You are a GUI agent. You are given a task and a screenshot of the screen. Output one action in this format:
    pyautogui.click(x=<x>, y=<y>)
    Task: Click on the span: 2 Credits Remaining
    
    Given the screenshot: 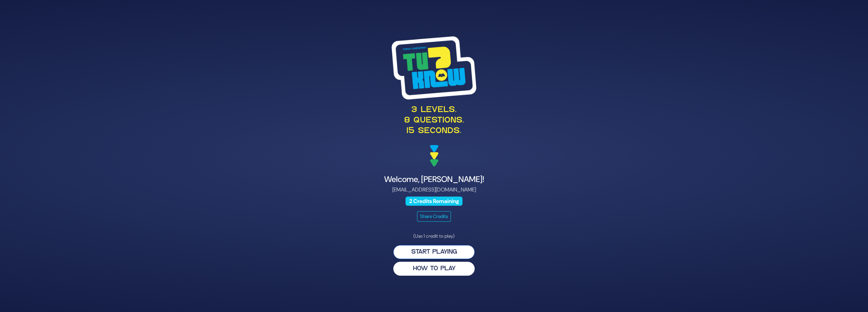 What is the action you would take?
    pyautogui.click(x=434, y=201)
    